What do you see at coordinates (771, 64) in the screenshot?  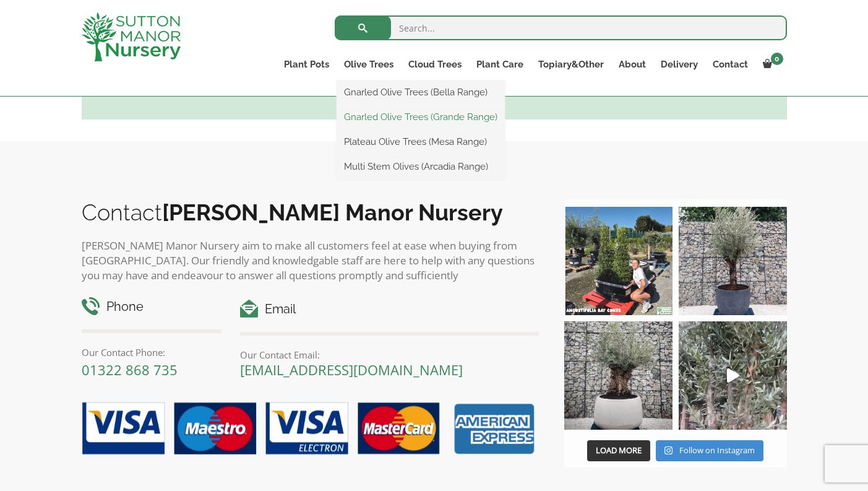 I see `a: 0` at bounding box center [771, 64].